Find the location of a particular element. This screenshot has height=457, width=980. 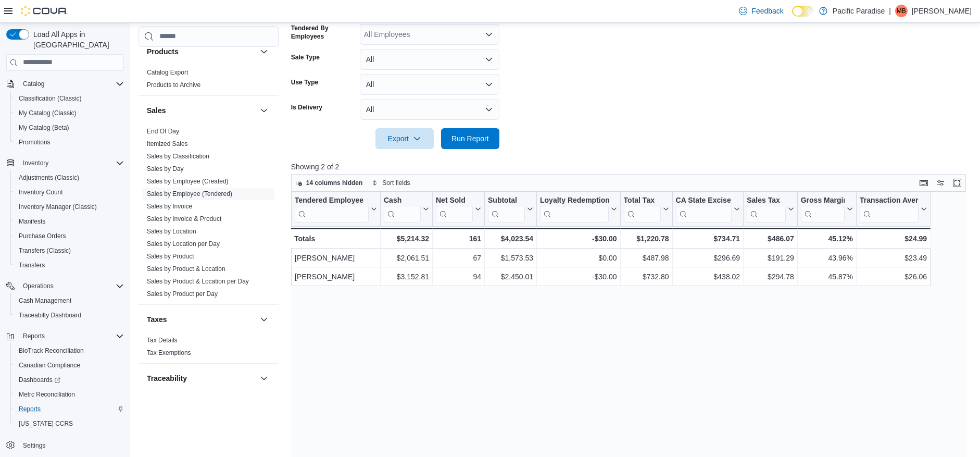

span: Catalog Export is located at coordinates (167, 72).